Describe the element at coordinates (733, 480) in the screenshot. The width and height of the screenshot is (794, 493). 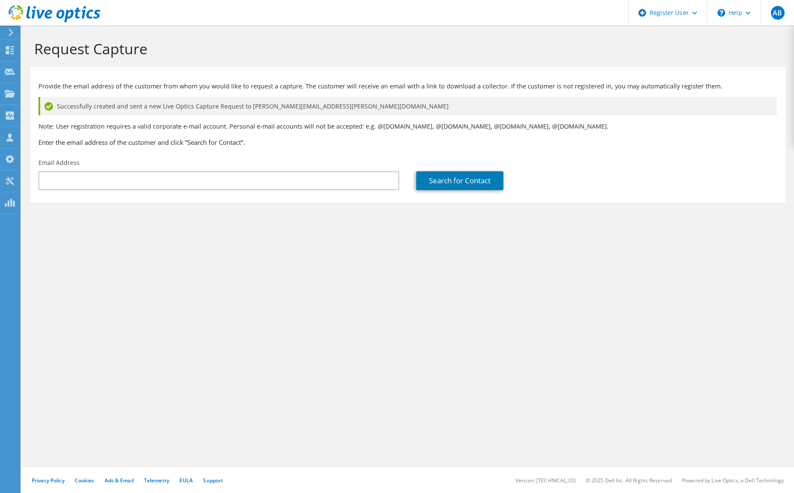
I see `li: Powered by Live Optics, a Dell Technology` at that location.